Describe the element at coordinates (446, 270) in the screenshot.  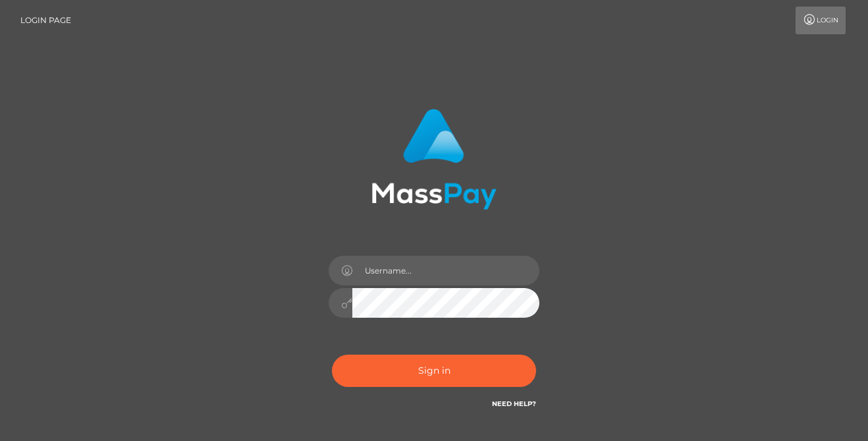
I see `input: Username...` at that location.